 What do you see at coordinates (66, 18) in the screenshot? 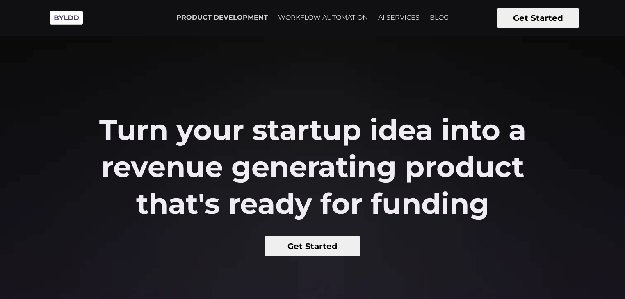
I see `img: Byldd - Product Development Company` at bounding box center [66, 18].